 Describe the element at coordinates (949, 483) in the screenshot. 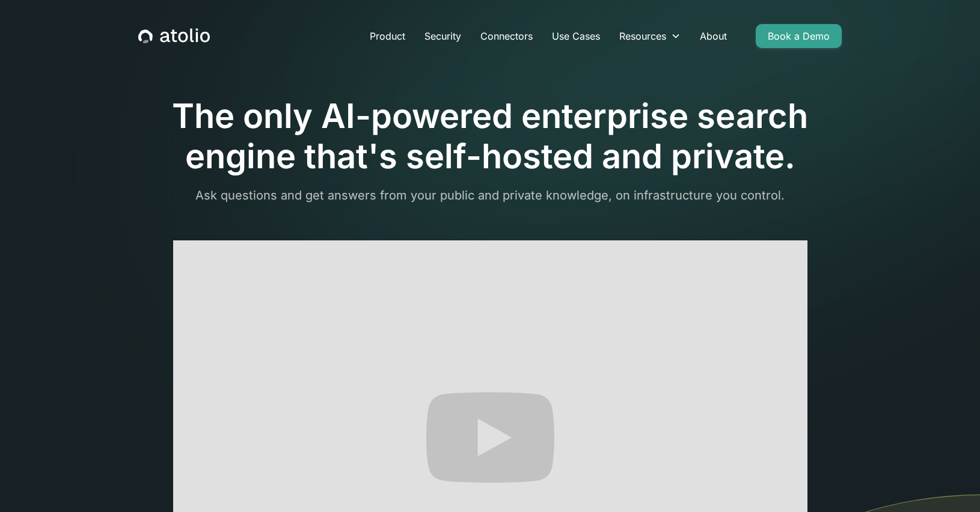

I see `div: Chat Widget` at that location.